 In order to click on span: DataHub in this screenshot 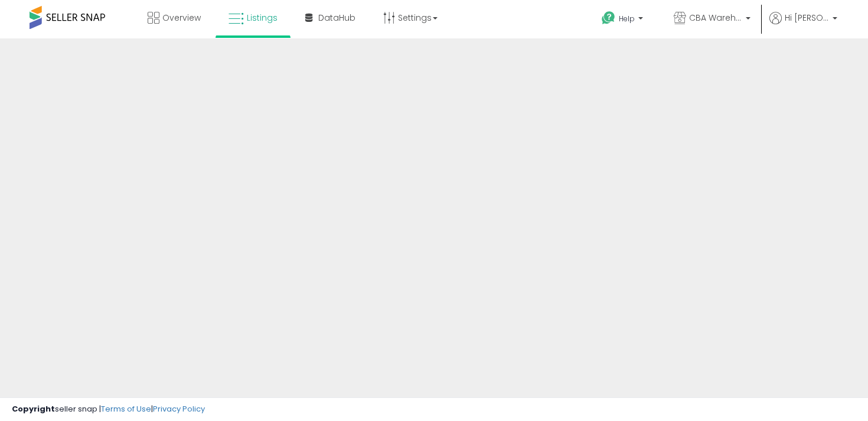, I will do `click(337, 18)`.